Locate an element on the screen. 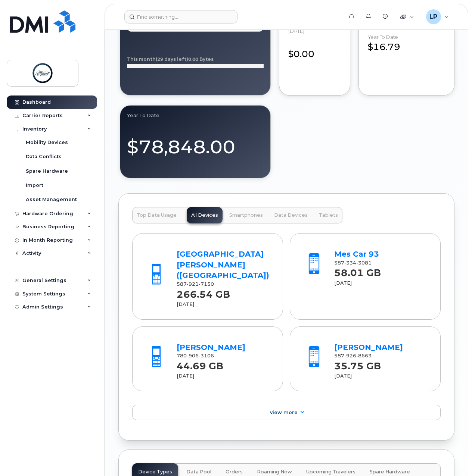 The width and height of the screenshot is (472, 476). button: Tablets is located at coordinates (328, 215).